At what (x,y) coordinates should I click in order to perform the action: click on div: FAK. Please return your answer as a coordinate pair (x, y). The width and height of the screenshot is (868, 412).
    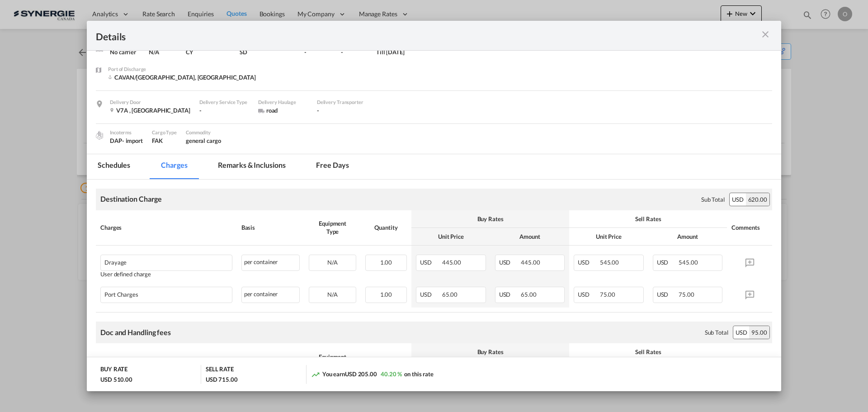
    Looking at the image, I should click on (164, 140).